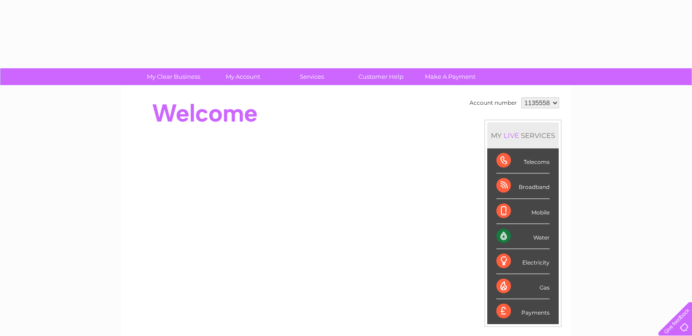 The width and height of the screenshot is (692, 336). What do you see at coordinates (522, 236) in the screenshot?
I see `div: Water` at bounding box center [522, 236].